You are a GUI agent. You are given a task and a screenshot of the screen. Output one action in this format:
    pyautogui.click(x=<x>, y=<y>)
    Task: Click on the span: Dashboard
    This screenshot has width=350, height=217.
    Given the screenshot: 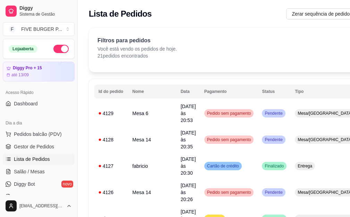 What is the action you would take?
    pyautogui.click(x=26, y=104)
    